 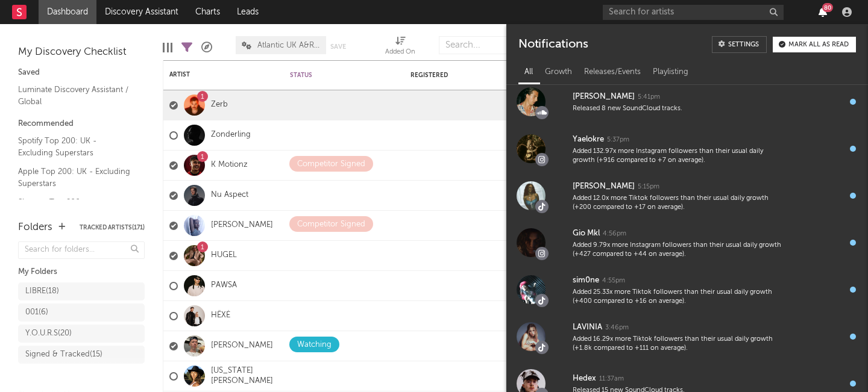 I want to click on div: Added 9.79x more Instagram followers than their usual daily growth (+427 compared to +44 on avera..., so click(x=678, y=250).